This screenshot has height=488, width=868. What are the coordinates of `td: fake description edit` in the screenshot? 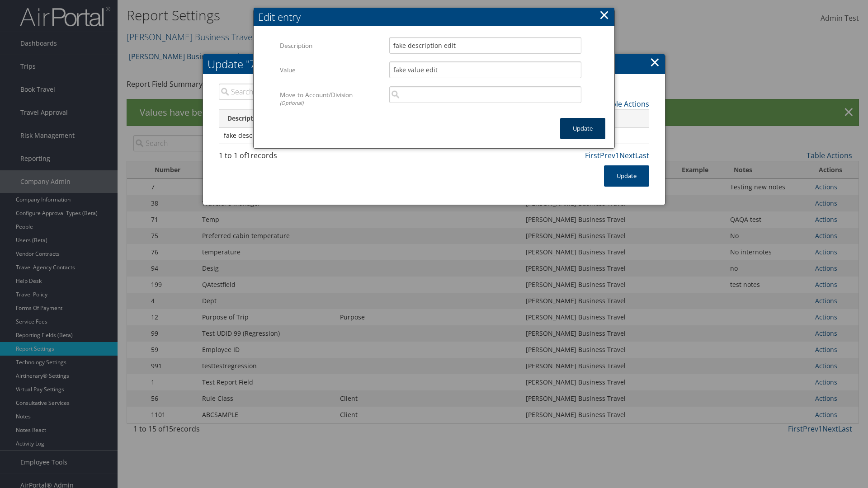 It's located at (277, 136).